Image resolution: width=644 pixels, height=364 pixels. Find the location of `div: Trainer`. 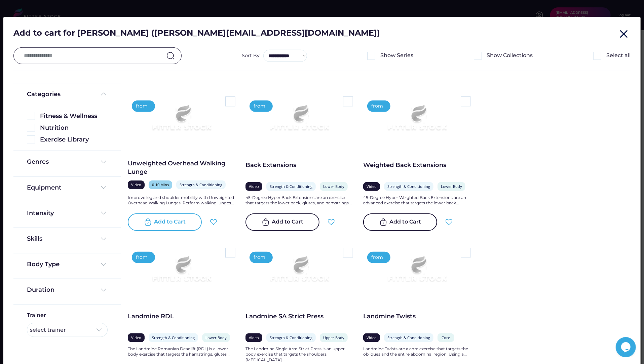

div: Trainer is located at coordinates (36, 317).